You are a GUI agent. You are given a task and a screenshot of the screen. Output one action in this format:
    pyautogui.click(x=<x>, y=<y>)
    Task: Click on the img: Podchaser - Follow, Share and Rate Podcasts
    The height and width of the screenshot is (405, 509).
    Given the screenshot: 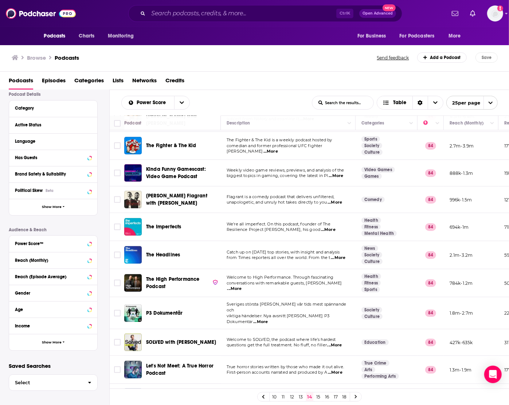 What is the action you would take?
    pyautogui.click(x=41, y=13)
    